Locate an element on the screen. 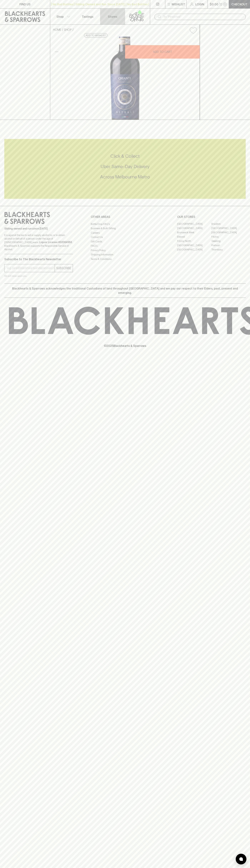 This screenshot has height=868, width=250. p: Login is located at coordinates (199, 4).